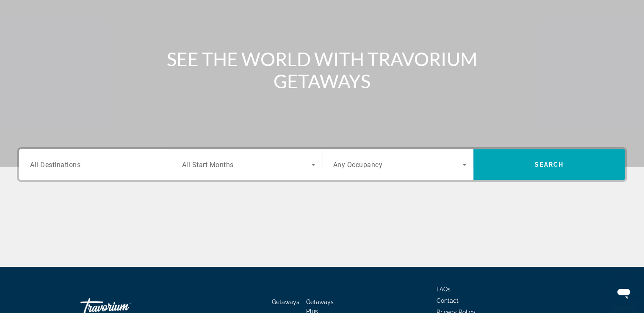 This screenshot has width=644, height=313. I want to click on span: FAQs, so click(443, 289).